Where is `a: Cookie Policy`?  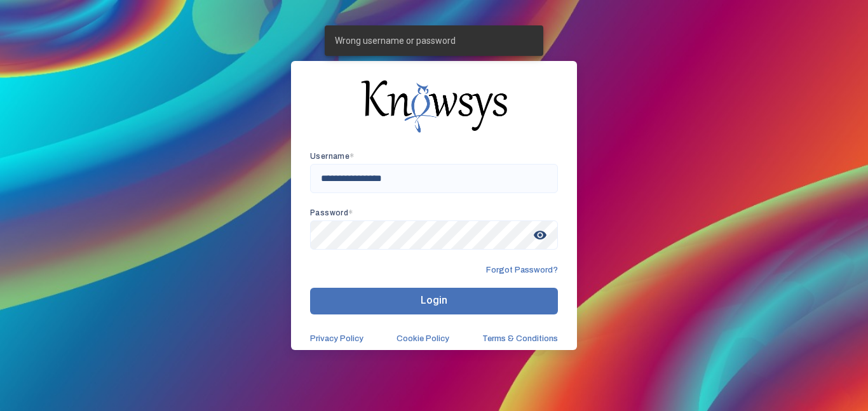
a: Cookie Policy is located at coordinates (422, 338).